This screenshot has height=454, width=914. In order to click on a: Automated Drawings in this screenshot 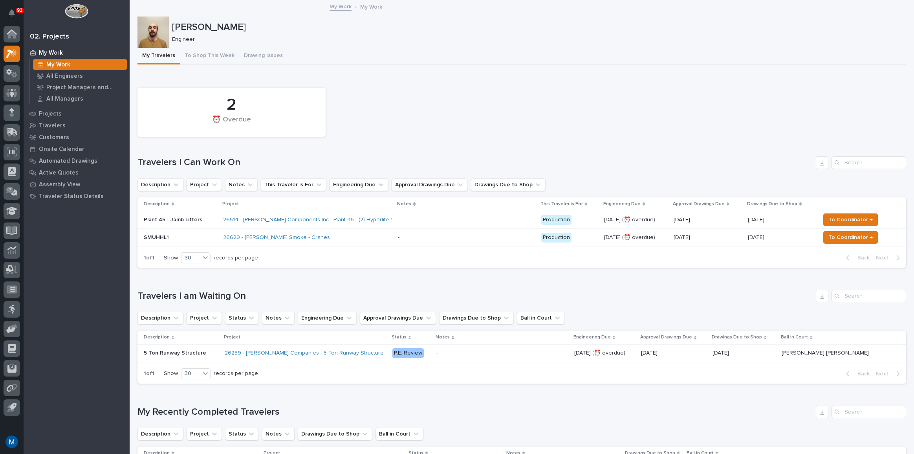, I will do `click(77, 161)`.